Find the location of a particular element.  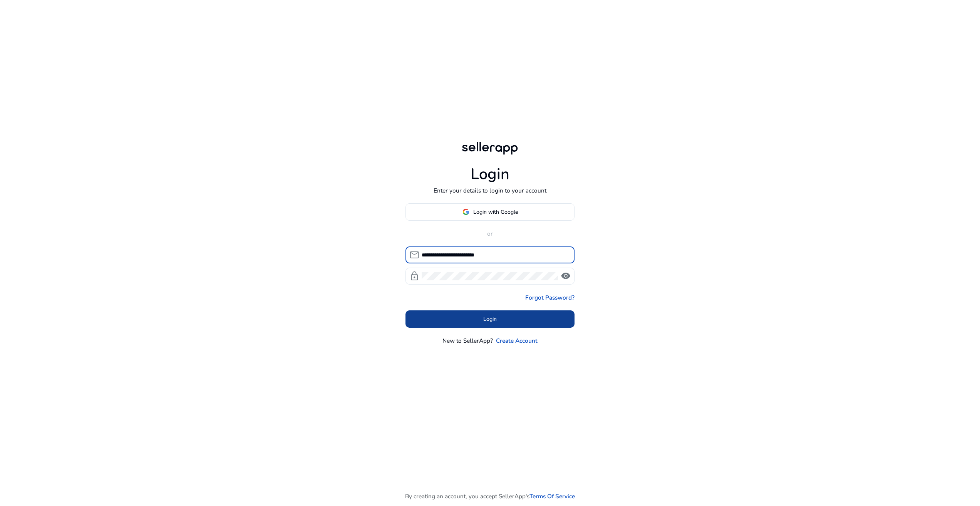

p: New to SellerApp? is located at coordinates (468, 340).